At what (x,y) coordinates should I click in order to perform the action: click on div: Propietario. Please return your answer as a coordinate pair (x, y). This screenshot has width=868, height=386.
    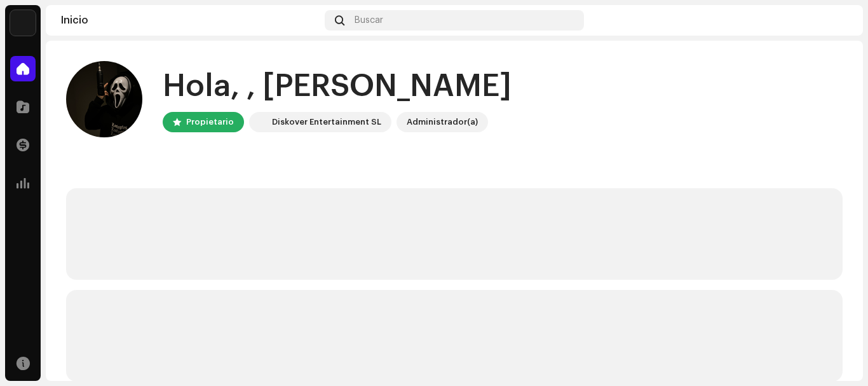
    Looking at the image, I should click on (210, 122).